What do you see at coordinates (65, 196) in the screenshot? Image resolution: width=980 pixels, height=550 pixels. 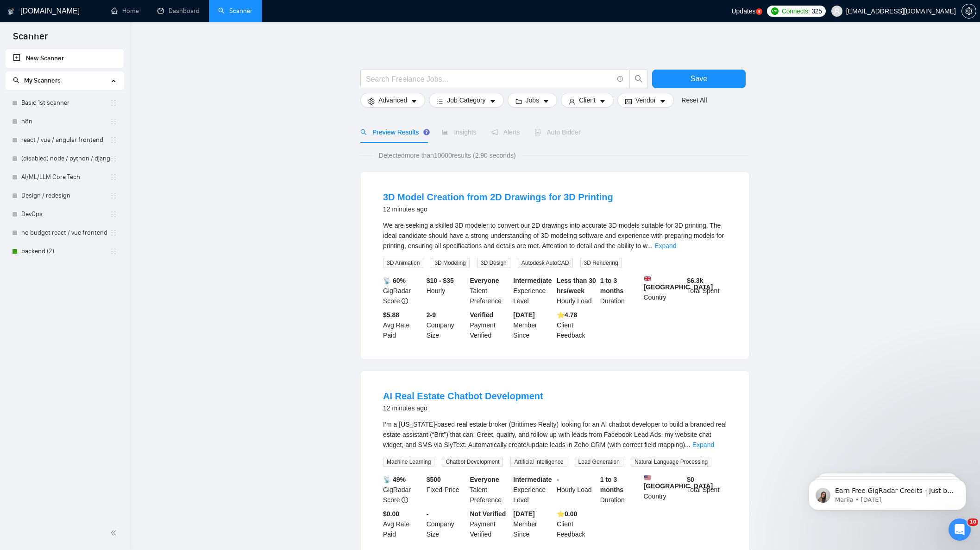 I see `a: Design / redesign` at bounding box center [65, 196].